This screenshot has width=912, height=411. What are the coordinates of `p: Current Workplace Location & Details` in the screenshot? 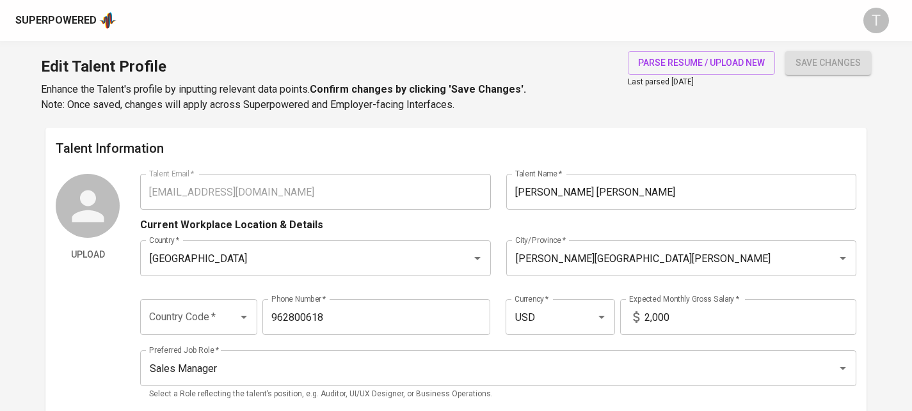 It's located at (232, 225).